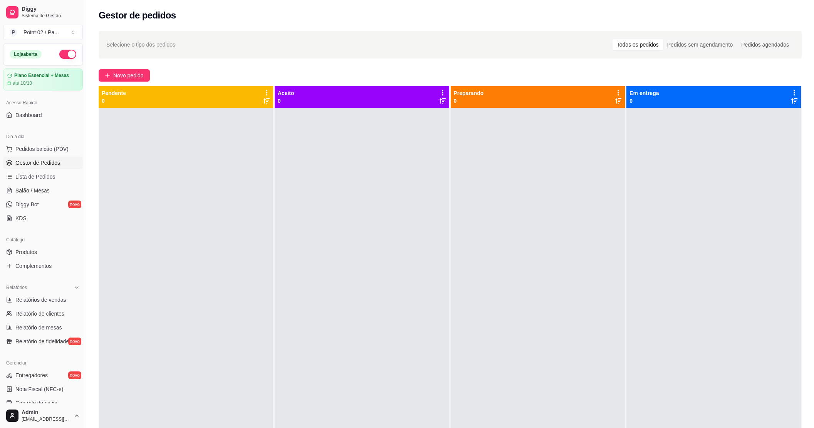 This screenshot has width=814, height=428. What do you see at coordinates (43, 79) in the screenshot?
I see `a: Plano Essencial + Mesasaté 10/10` at bounding box center [43, 79].